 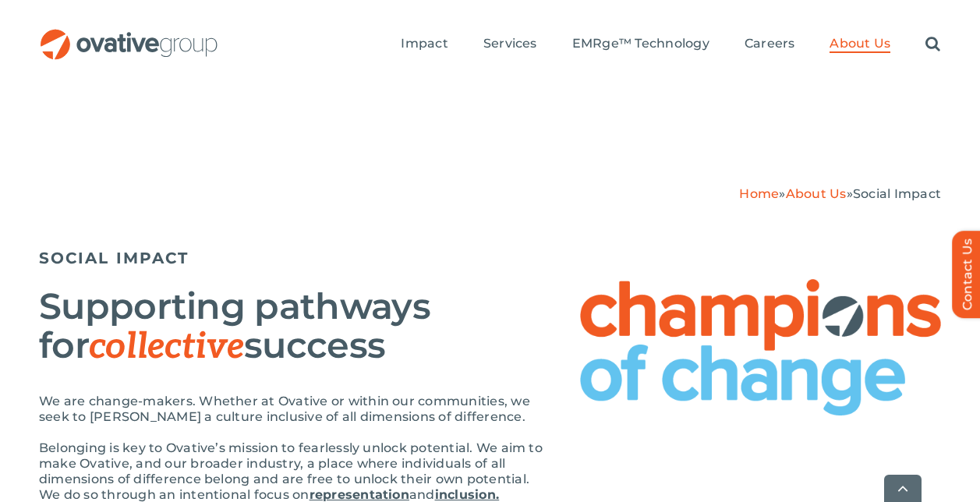 What do you see at coordinates (759, 194) in the screenshot?
I see `a: Home` at bounding box center [759, 194].